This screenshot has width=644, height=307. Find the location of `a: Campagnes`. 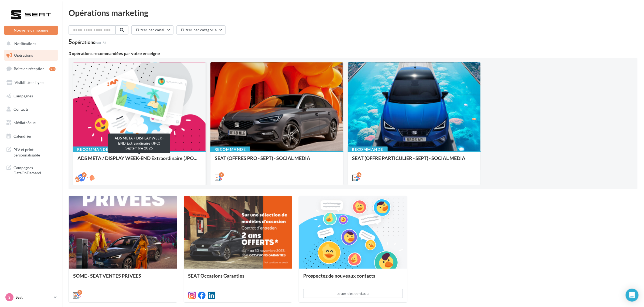

a: Campagnes is located at coordinates (31, 96).